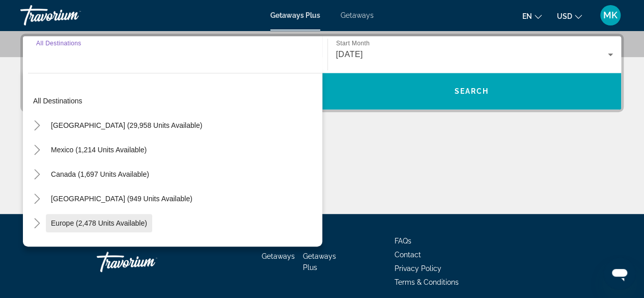  Describe the element at coordinates (98, 247) in the screenshot. I see `button: Australia (208 units available)` at that location.